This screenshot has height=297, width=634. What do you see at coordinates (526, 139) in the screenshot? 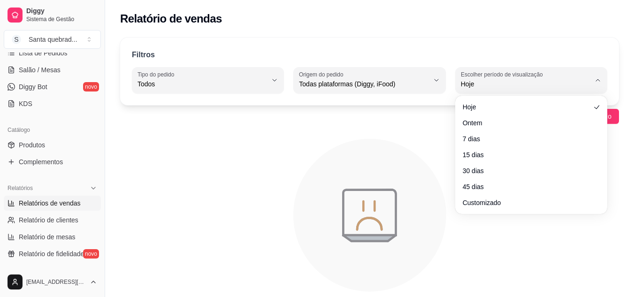
I see `span: 7 dias` at bounding box center [526, 139].